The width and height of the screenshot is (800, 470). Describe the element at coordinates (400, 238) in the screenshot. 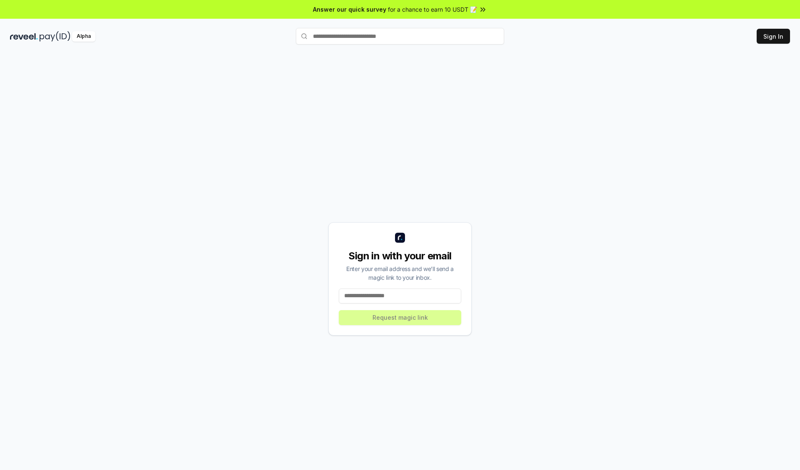

I see `img: logo_small` at that location.